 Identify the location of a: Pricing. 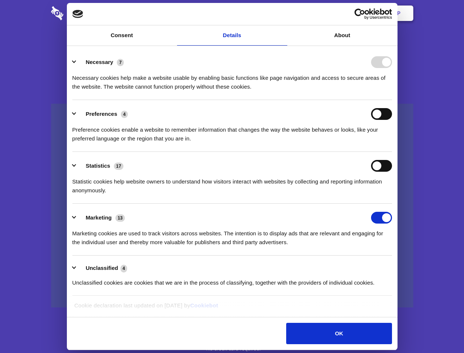
(231, 13).